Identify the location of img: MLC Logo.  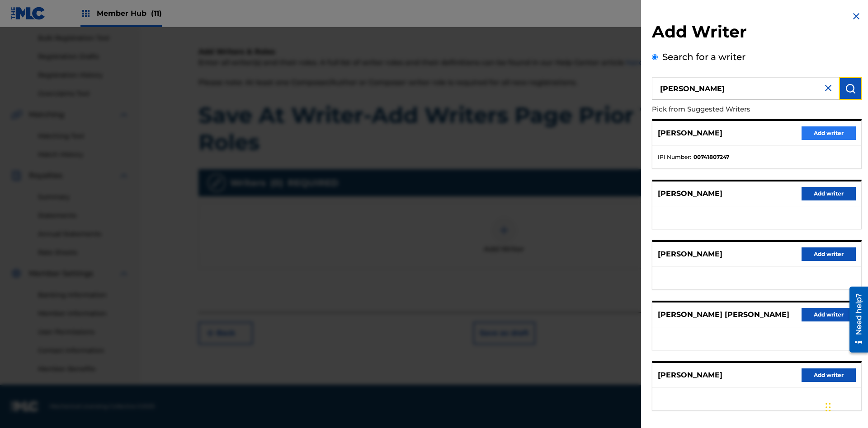
(28, 13).